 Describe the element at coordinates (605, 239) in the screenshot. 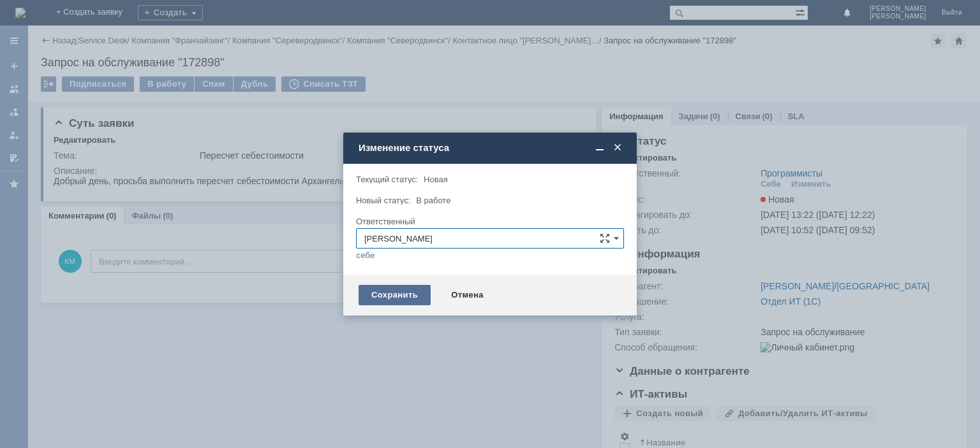

I see `span: Сложная форма` at that location.